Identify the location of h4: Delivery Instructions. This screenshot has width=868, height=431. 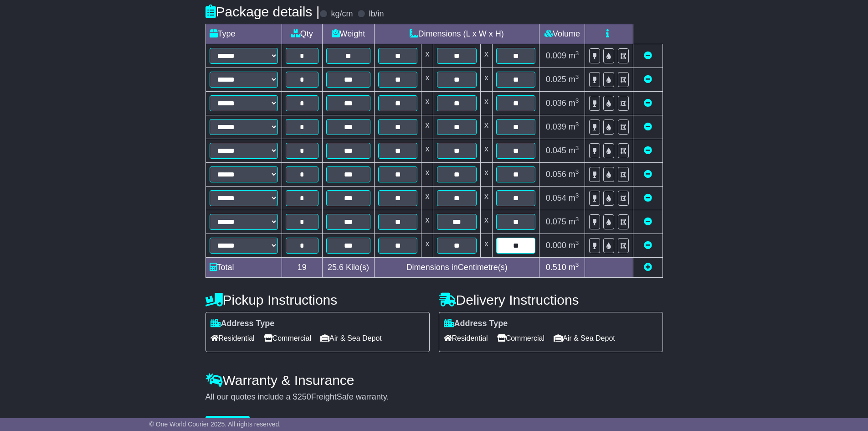
(551, 300).